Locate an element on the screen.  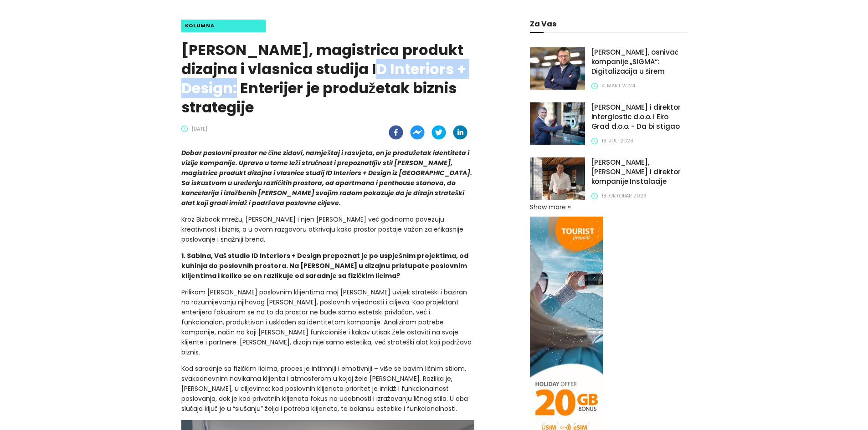
span: 18. oktobar 2023 is located at coordinates (623, 196).